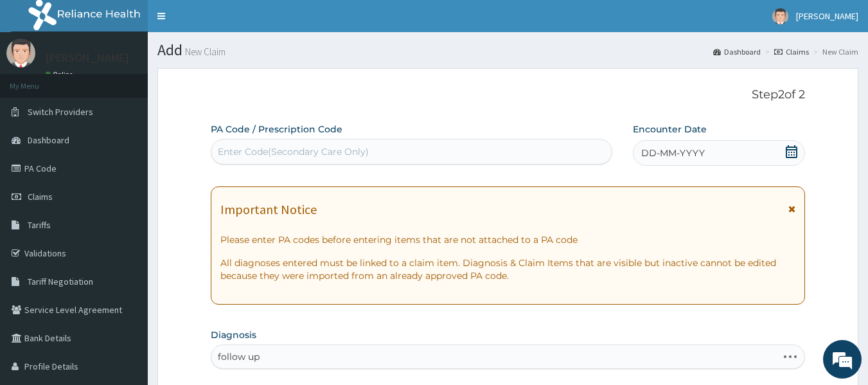  Describe the element at coordinates (60, 112) in the screenshot. I see `span: Switch Providers` at that location.